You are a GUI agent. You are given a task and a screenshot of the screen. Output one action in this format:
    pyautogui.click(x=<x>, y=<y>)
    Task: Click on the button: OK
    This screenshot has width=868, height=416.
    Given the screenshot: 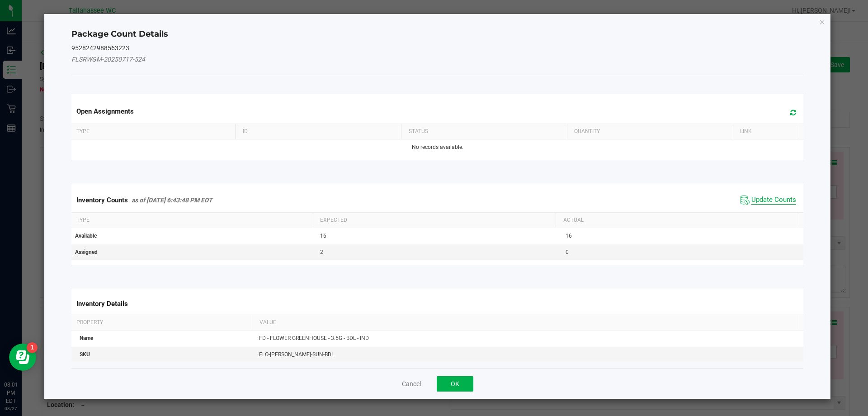 What is the action you would take?
    pyautogui.click(x=455, y=384)
    